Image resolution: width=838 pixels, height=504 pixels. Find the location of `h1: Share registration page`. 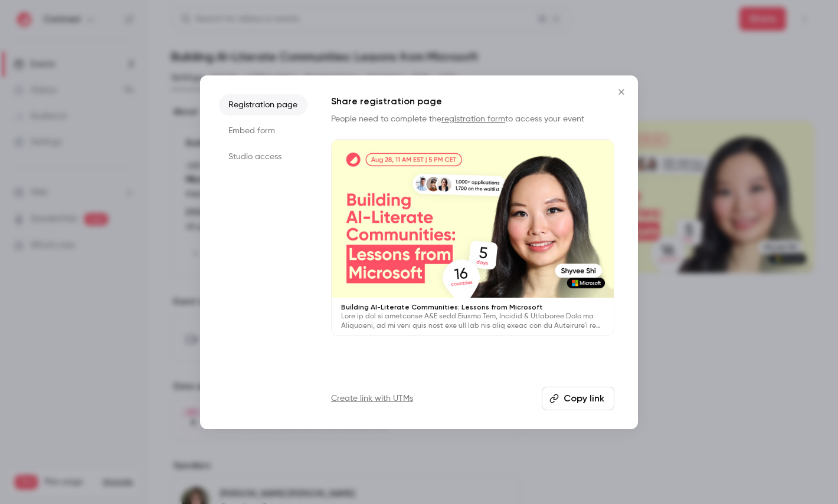

h1: Share registration page is located at coordinates (473, 102).